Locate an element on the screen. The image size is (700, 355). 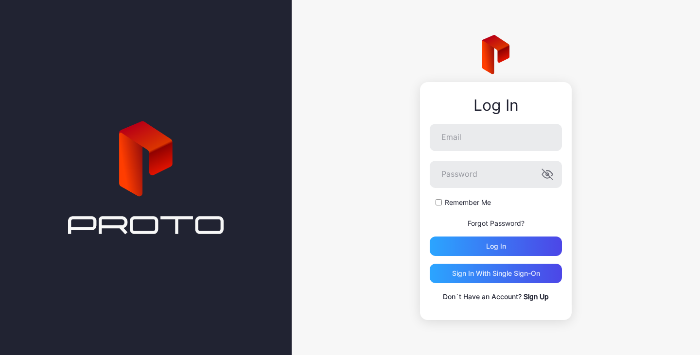
button: Log in is located at coordinates (496, 246).